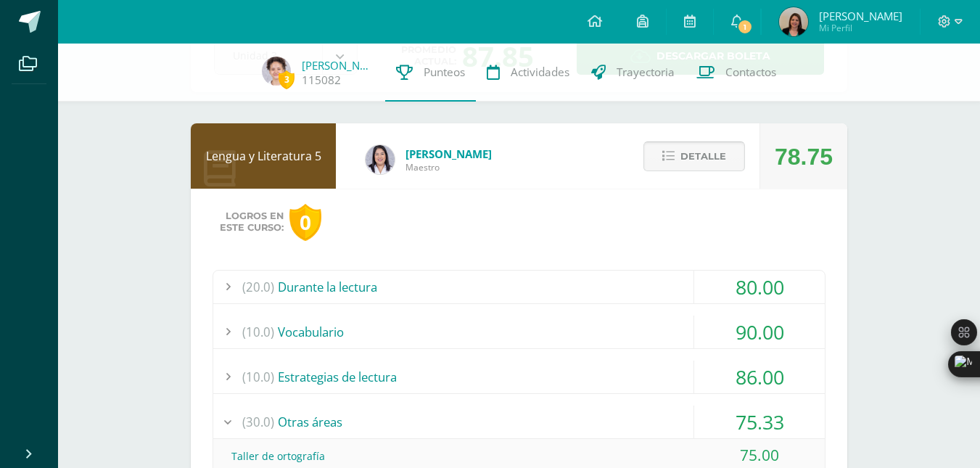 This screenshot has height=468, width=980. I want to click on span: Trayectoria, so click(646, 72).